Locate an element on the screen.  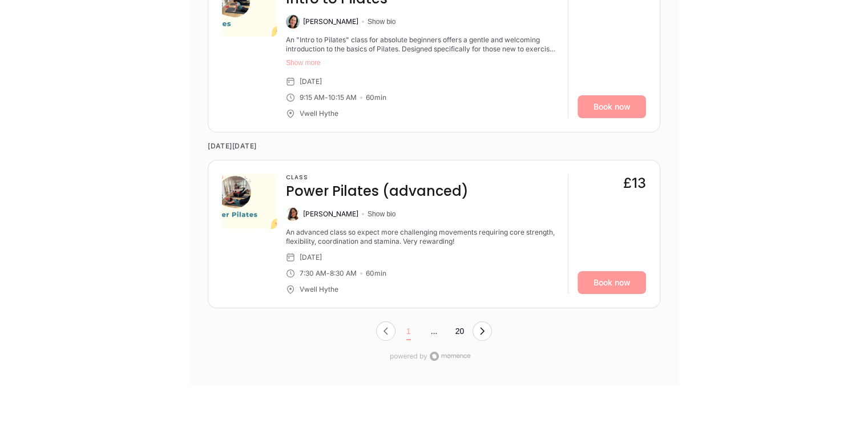
button: Show more is located at coordinates (422, 63).